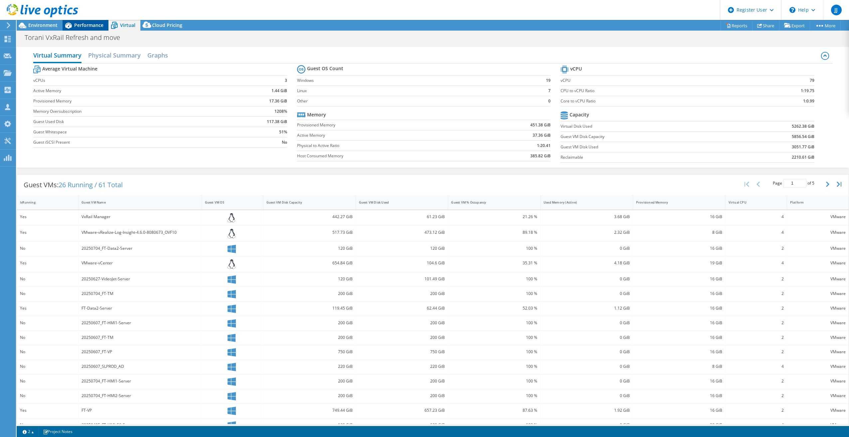  What do you see at coordinates (140, 294) in the screenshot?
I see `div: 20250704_FT-TM` at bounding box center [140, 294].